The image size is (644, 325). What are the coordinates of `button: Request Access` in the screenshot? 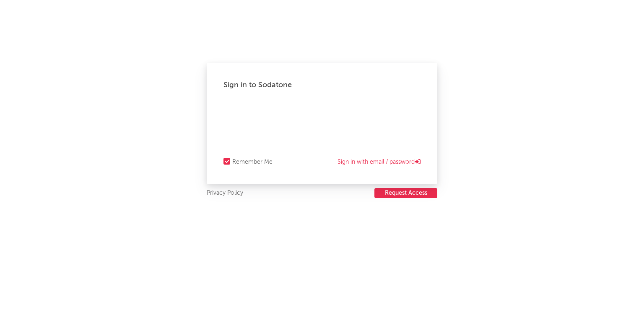 It's located at (406, 193).